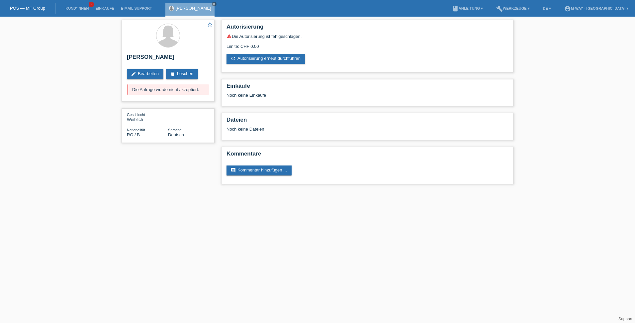 The width and height of the screenshot is (635, 323). Describe the element at coordinates (210, 25) in the screenshot. I see `i: star_border` at that location.